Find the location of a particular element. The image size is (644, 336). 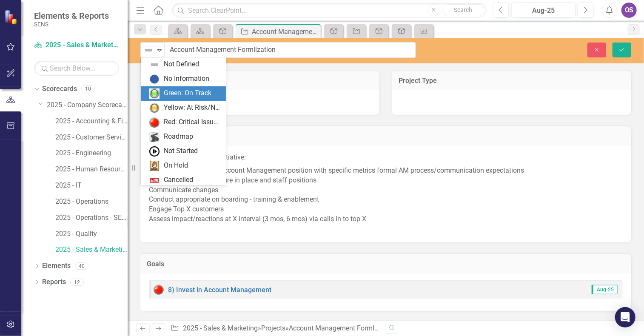

div: No Information is located at coordinates (186, 79).